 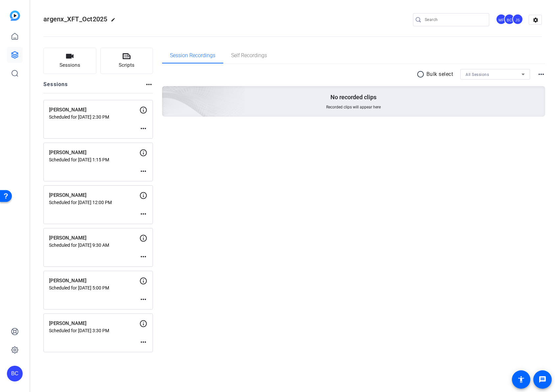 I want to click on mat-icon: radio_button_unchecked, so click(x=422, y=74).